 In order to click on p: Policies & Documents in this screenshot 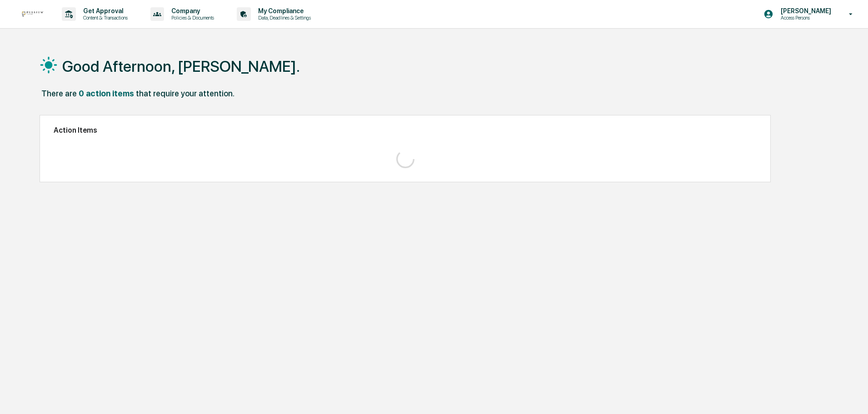, I will do `click(191, 17)`.